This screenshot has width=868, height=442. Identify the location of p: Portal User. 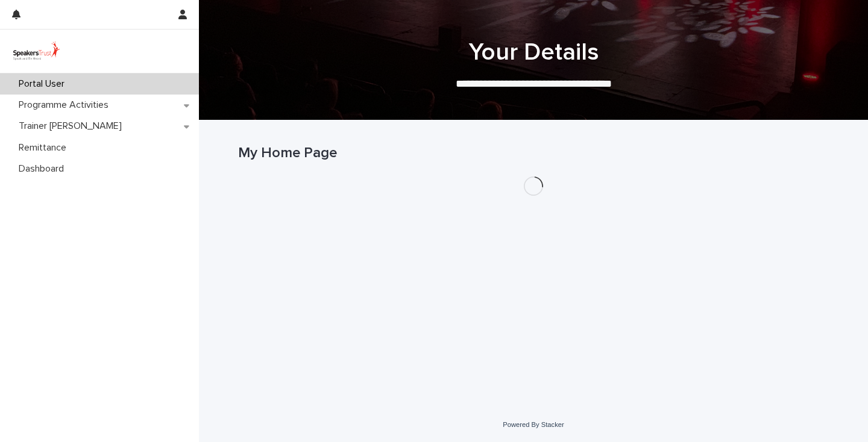
(44, 84).